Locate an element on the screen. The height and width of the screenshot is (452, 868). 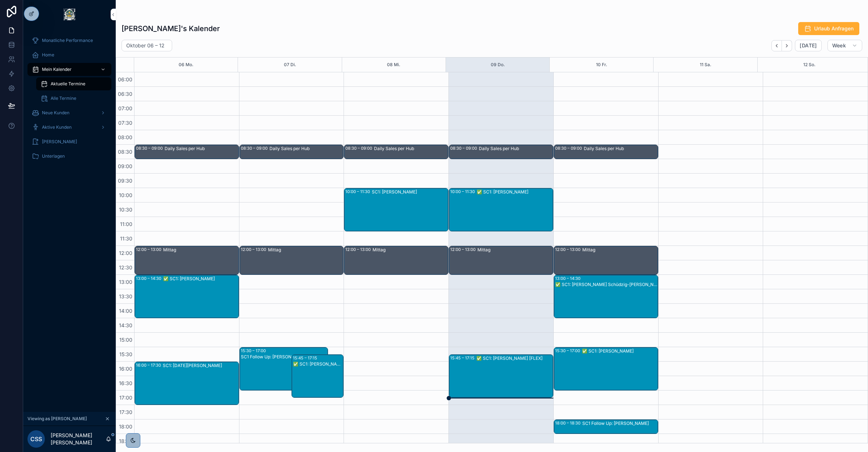
div: 16:00 – 17:30 is located at coordinates (149, 365).